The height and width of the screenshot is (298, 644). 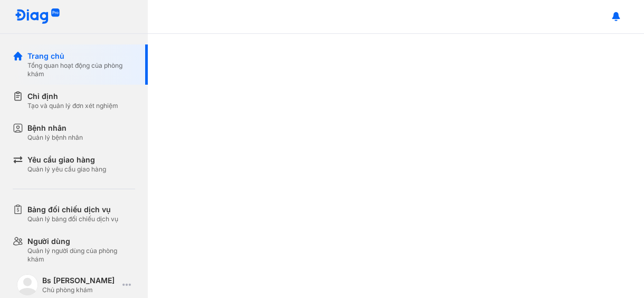 I want to click on div: Tổng quan hoạt động của phòng khám, so click(x=81, y=70).